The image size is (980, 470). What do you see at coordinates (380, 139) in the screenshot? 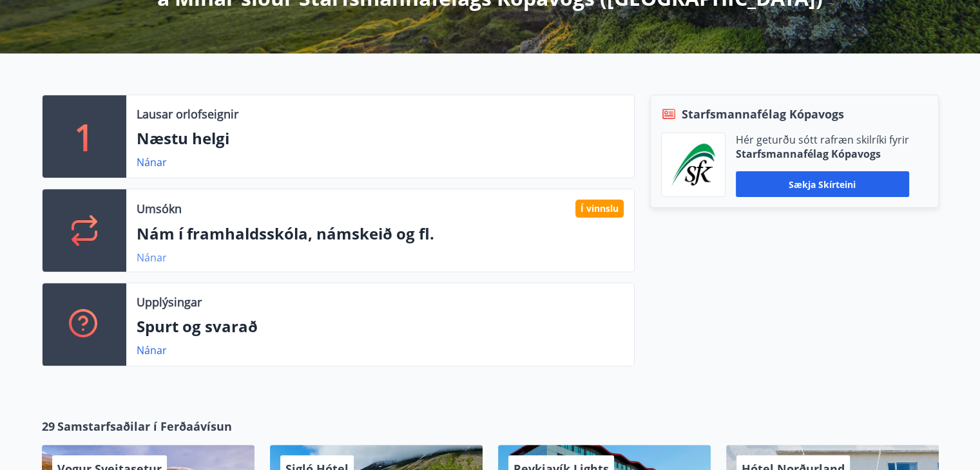
I see `p: Næstu helgi` at bounding box center [380, 139].